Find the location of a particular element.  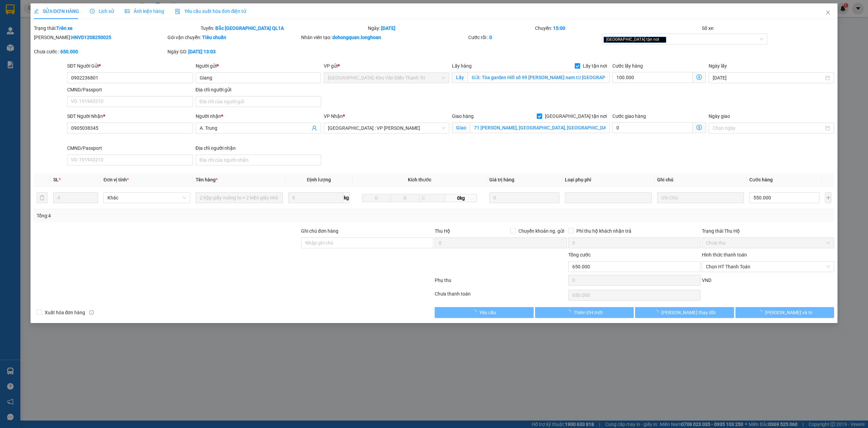

input: Ghi chú đơn hàng is located at coordinates (368, 243).